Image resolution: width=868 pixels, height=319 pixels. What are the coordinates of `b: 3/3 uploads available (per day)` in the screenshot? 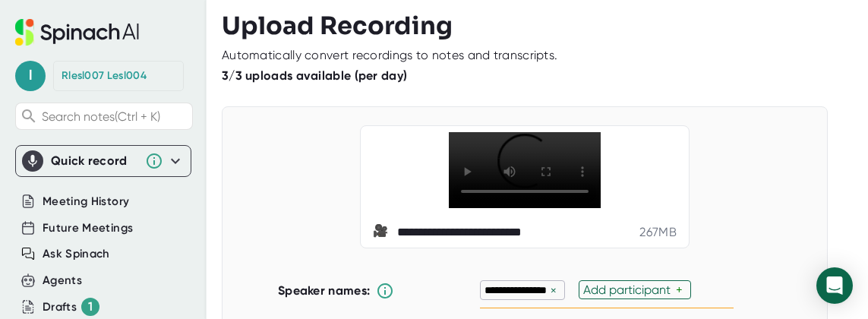 It's located at (314, 75).